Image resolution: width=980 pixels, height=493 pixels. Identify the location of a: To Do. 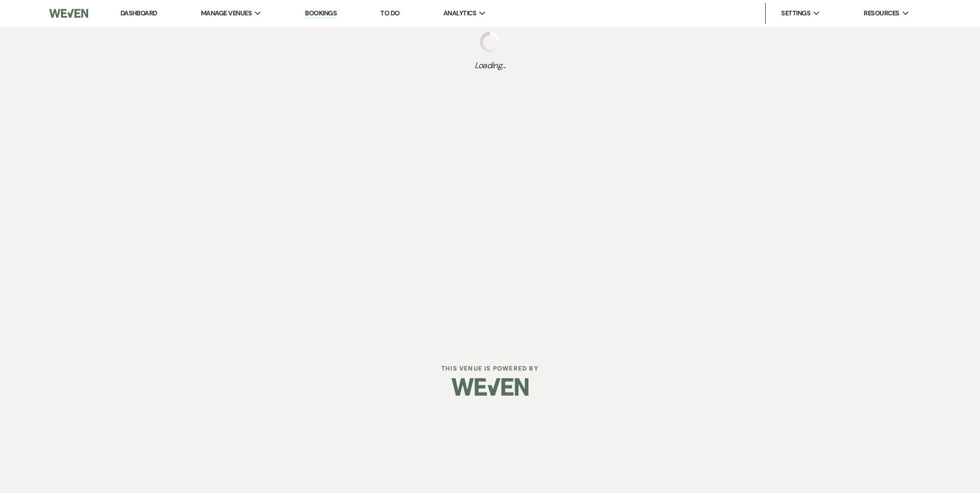
(390, 13).